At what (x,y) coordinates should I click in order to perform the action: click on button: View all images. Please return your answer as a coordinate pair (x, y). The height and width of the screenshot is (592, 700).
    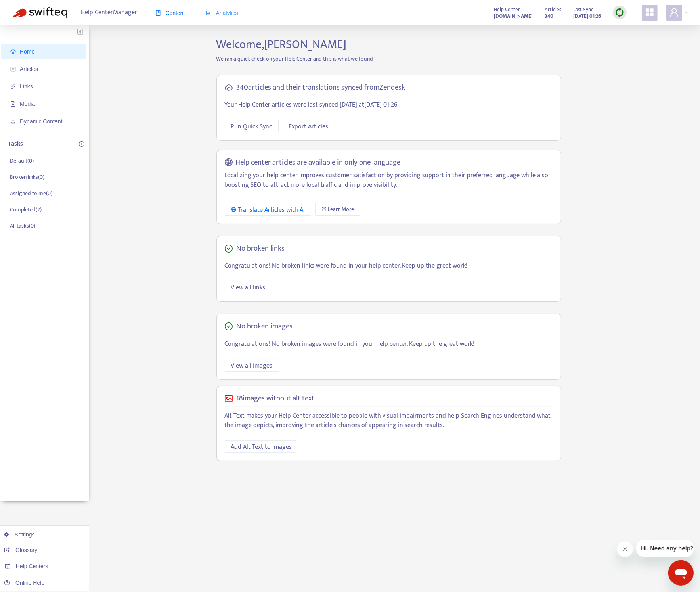
    Looking at the image, I should click on (252, 366).